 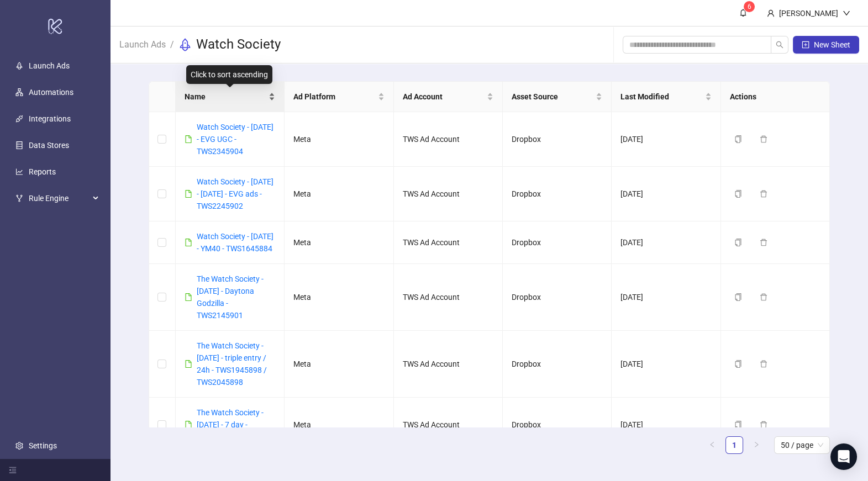 I want to click on span: Last Modified, so click(x=662, y=96).